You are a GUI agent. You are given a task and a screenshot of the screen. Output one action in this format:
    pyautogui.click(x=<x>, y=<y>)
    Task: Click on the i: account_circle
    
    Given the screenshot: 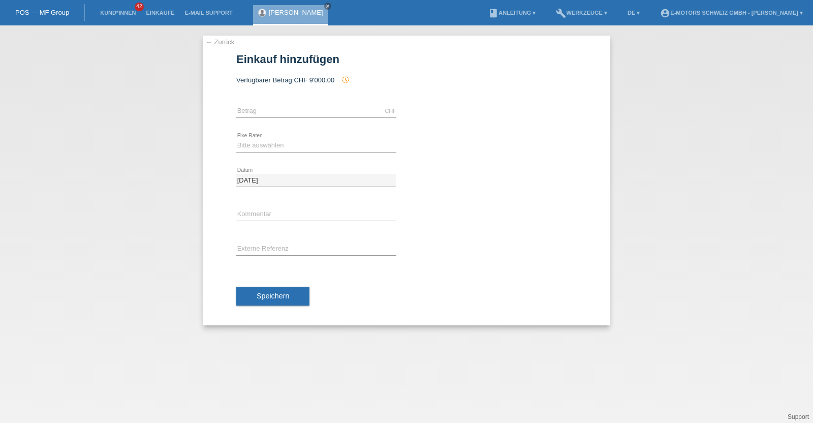 What is the action you would take?
    pyautogui.click(x=665, y=13)
    